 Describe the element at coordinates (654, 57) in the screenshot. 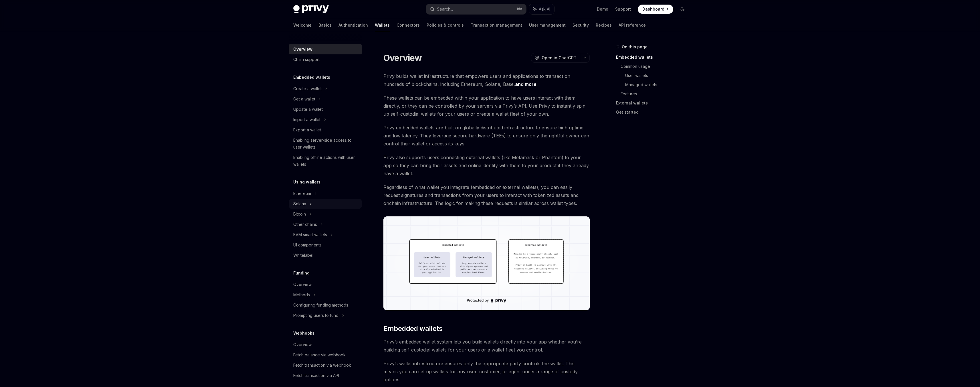

I see `a: Embedded wallets` at that location.